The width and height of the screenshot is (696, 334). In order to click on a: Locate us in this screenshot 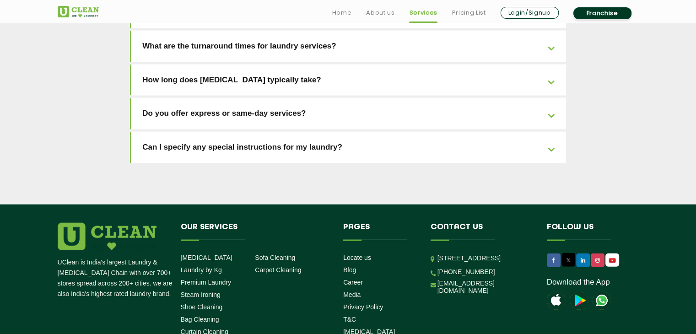, I will do `click(357, 257)`.